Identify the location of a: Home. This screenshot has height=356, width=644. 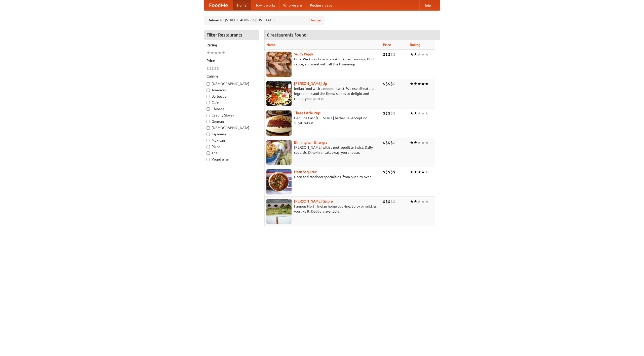
(242, 5).